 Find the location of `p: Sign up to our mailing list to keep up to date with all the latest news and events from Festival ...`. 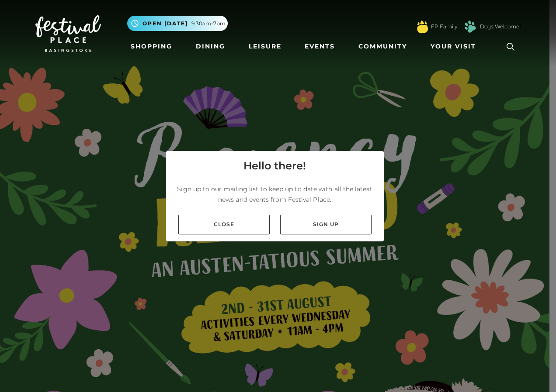

p: Sign up to our mailing list to keep up to date with all the latest news and events from Festival ... is located at coordinates (275, 194).